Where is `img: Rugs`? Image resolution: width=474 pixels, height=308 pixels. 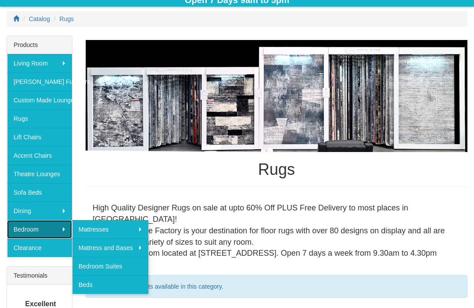
img: Rugs is located at coordinates (277, 96).